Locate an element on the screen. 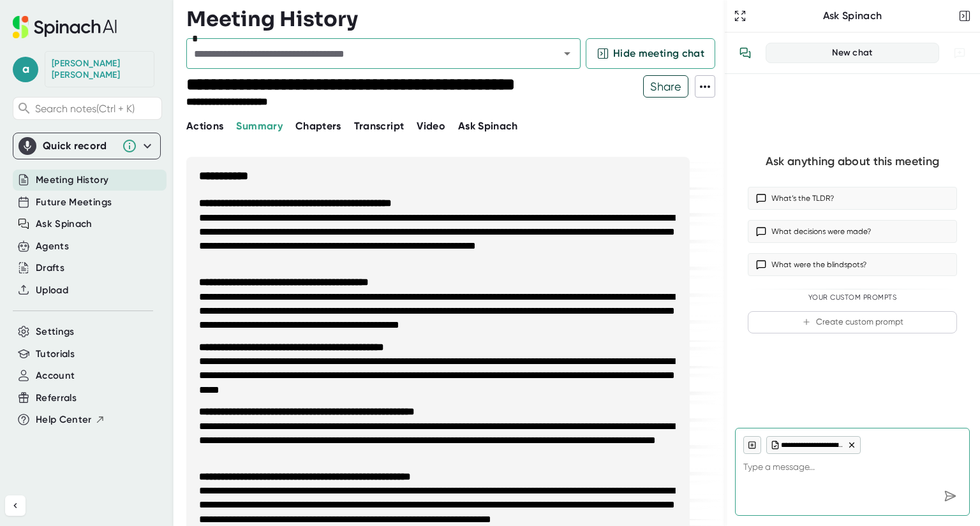 This screenshot has width=980, height=526. button: Video is located at coordinates (430, 126).